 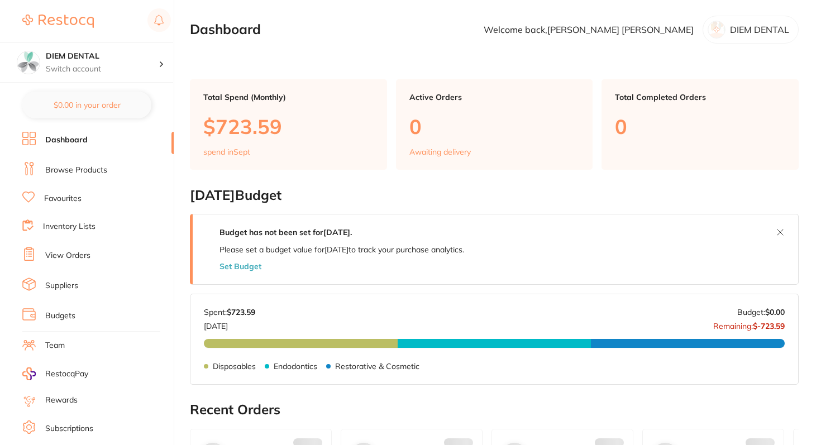 I want to click on h2: Recent Orders, so click(x=495, y=410).